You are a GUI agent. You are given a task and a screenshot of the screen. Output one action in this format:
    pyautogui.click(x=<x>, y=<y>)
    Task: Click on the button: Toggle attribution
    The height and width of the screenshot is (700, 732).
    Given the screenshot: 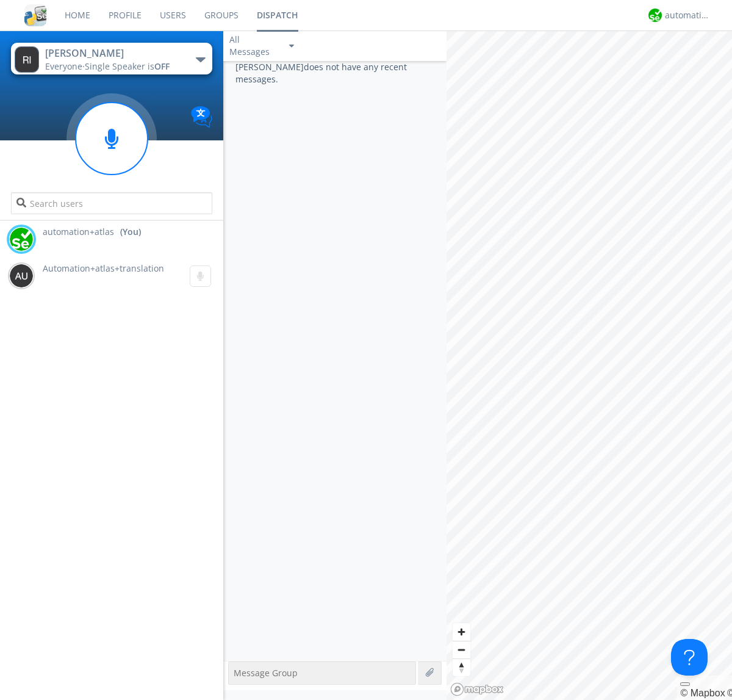 What is the action you would take?
    pyautogui.click(x=685, y=684)
    